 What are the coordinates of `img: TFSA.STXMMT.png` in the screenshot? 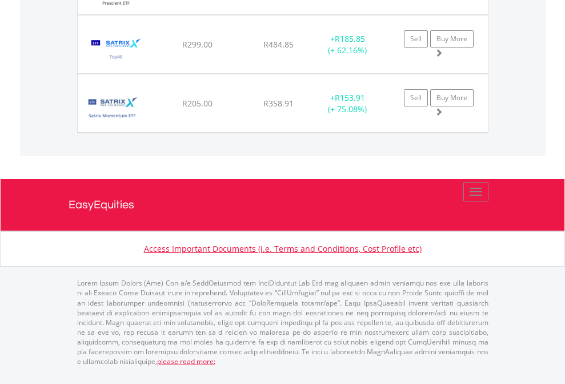 It's located at (112, 109).